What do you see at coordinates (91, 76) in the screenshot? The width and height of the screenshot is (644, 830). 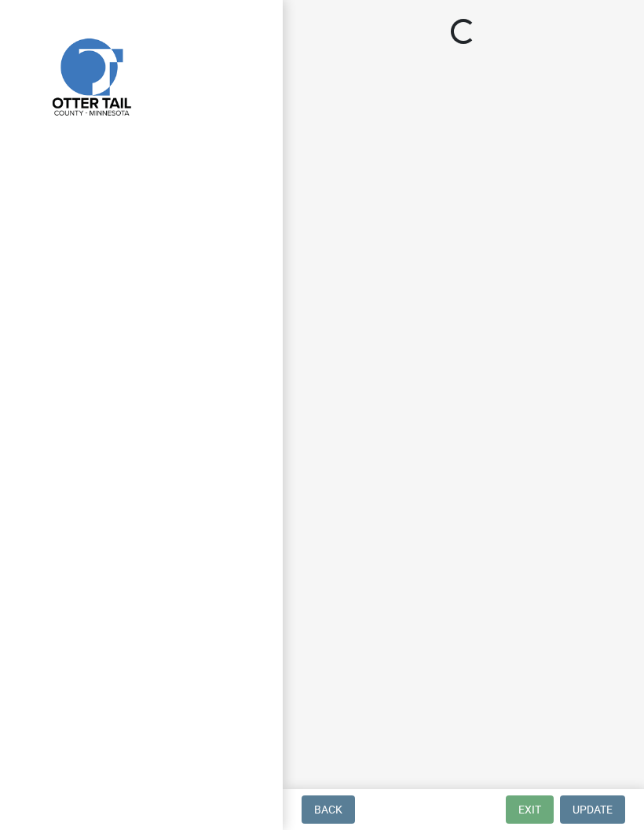 I see `img: Otter Tail County, Minnesota` at bounding box center [91, 76].